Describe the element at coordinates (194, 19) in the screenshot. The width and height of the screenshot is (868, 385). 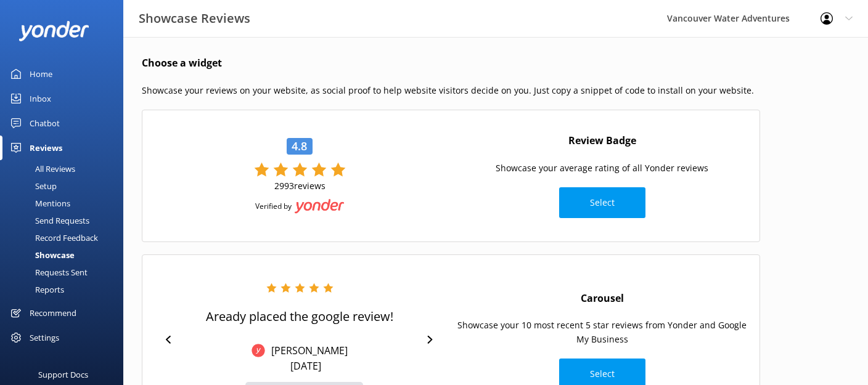
I see `h3: Showcase Reviews` at that location.